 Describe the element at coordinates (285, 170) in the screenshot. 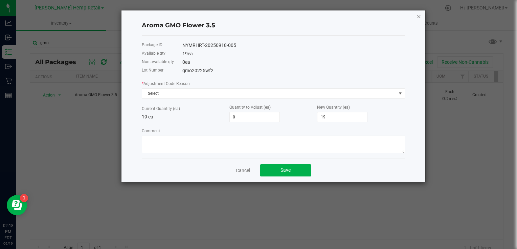

I see `span: Save` at that location.